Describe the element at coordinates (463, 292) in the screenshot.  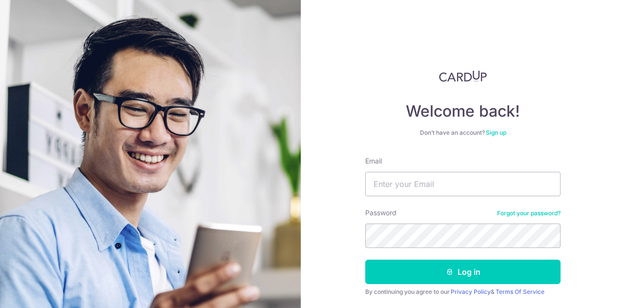
I see `div: By continuing you agree to our &` at that location.